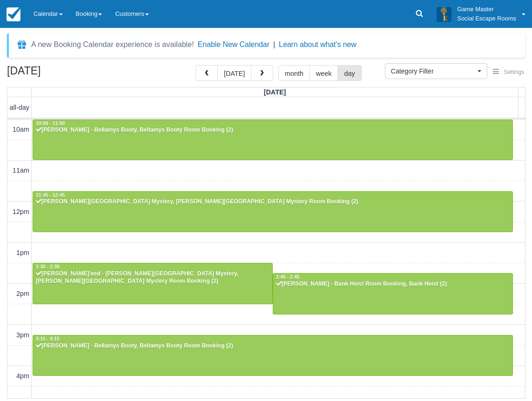 The image size is (532, 401). I want to click on div: A new Booking Calendar experience is available!, so click(112, 45).